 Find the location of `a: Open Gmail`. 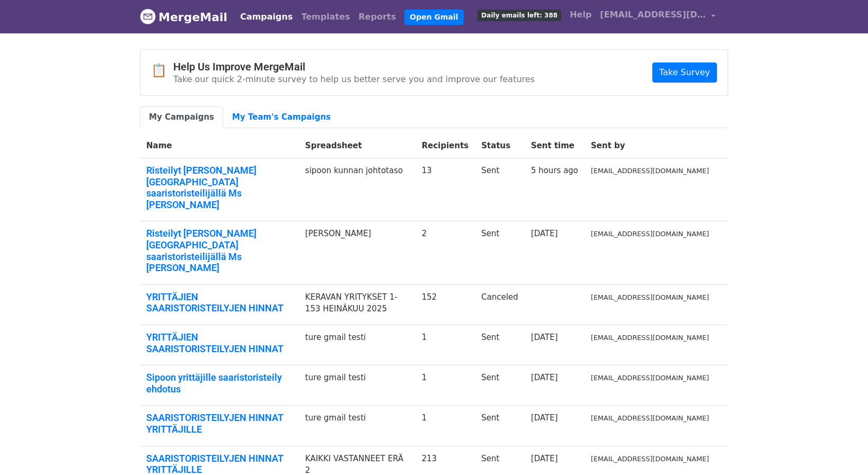

a: Open Gmail is located at coordinates (434, 16).